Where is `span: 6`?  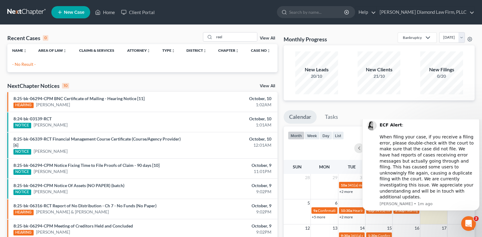
span: 6 is located at coordinates (337, 203).